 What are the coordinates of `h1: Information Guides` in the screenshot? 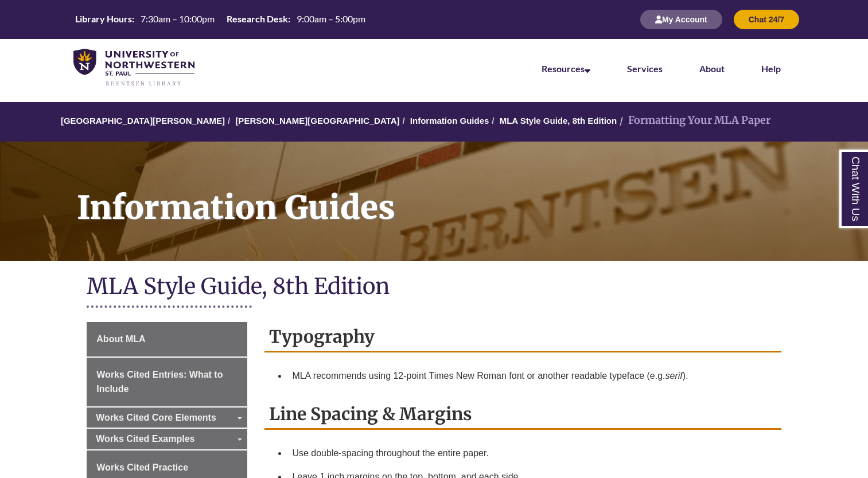 It's located at (466, 194).